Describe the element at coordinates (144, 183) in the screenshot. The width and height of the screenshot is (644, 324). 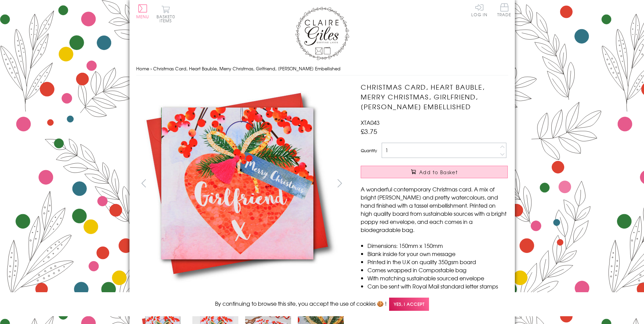
I see `button: prev` at that location.